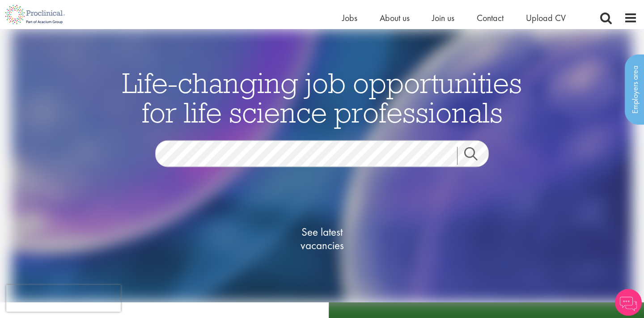 The height and width of the screenshot is (318, 644). I want to click on img: candidate home, so click(322, 165).